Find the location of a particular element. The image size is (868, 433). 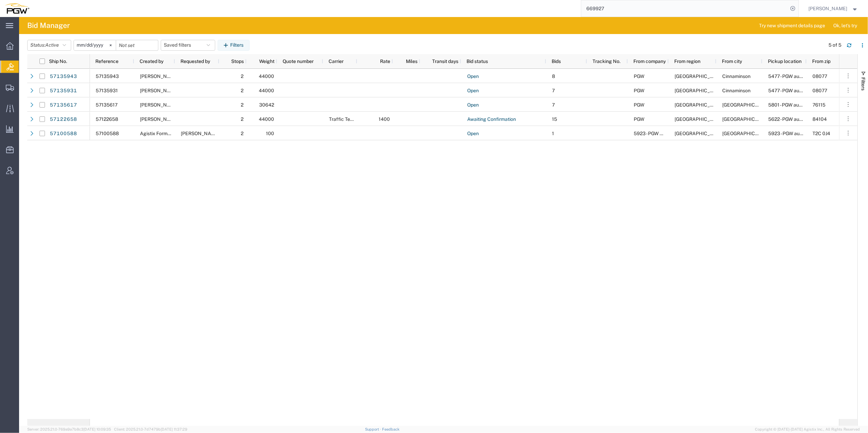

span: Fort Worth is located at coordinates (747, 105).